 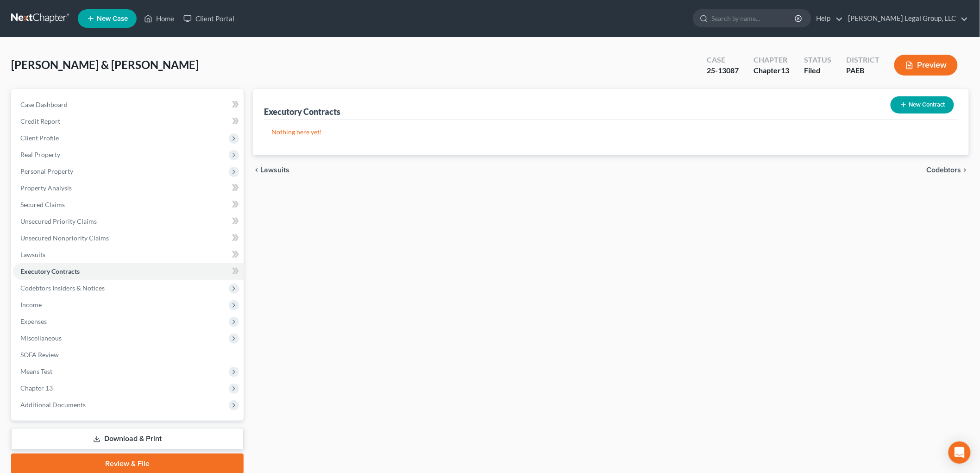 I want to click on span: Codebtors, so click(x=944, y=170).